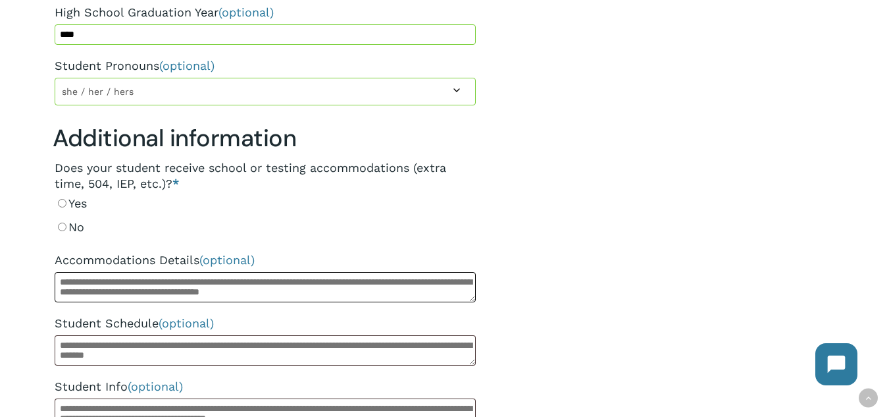 The image size is (889, 417). I want to click on input: Yes, so click(62, 203).